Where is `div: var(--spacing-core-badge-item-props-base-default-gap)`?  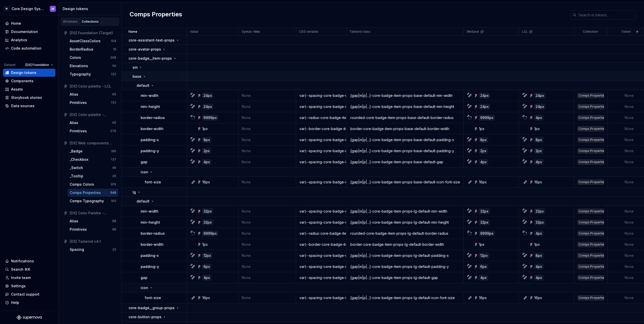 div: var(--spacing-core-badge-item-props-base-default-gap) is located at coordinates (321, 162).